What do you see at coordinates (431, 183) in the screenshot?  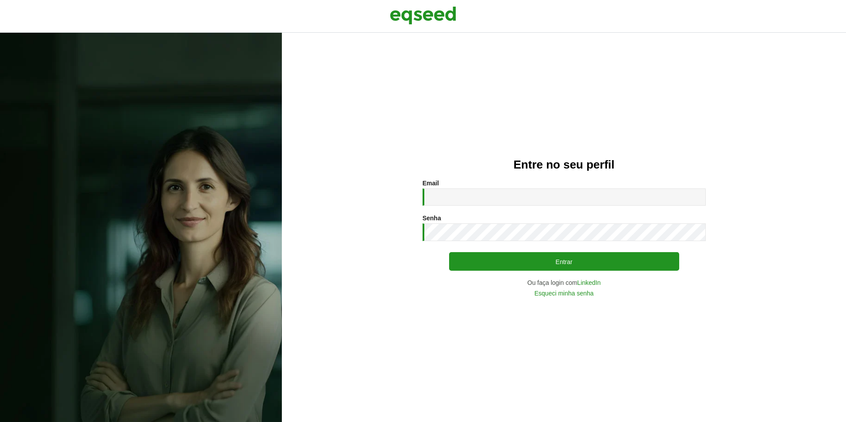 I see `label: Email` at bounding box center [431, 183].